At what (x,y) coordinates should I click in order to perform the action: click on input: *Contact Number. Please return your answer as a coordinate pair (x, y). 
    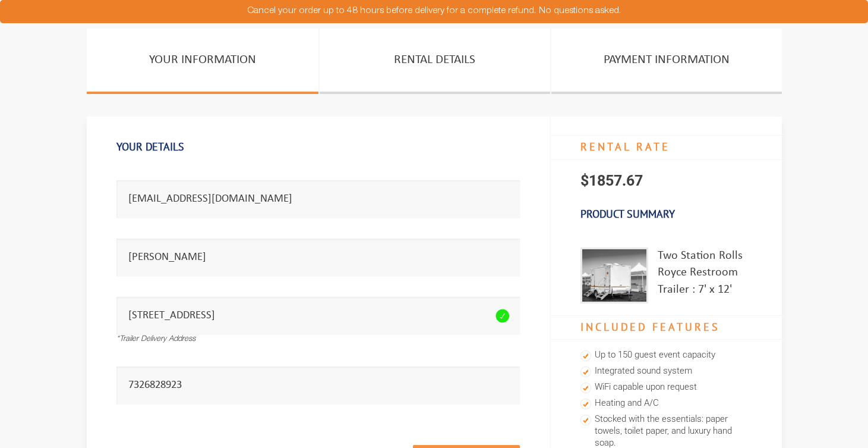
    Looking at the image, I should click on (318, 384).